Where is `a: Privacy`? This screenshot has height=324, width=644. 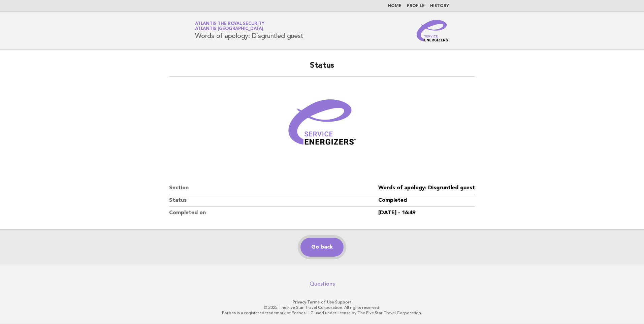 a: Privacy is located at coordinates (299, 302).